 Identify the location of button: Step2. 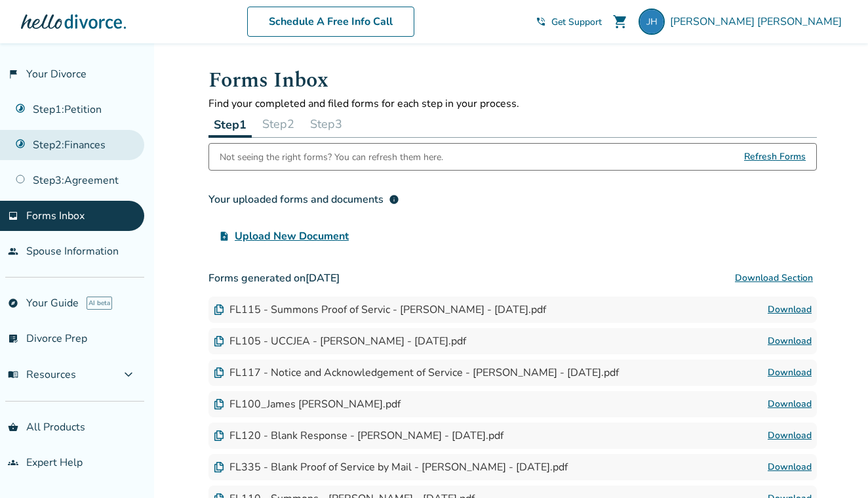
(278, 124).